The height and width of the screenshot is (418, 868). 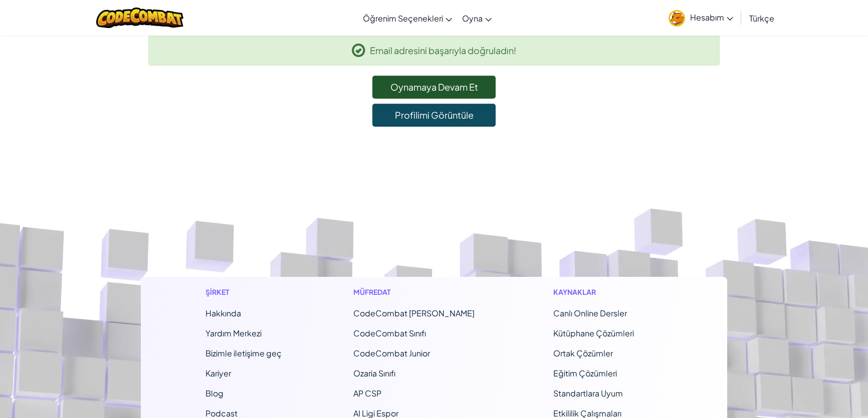 I want to click on a: Oynamaya Devam Et, so click(x=434, y=87).